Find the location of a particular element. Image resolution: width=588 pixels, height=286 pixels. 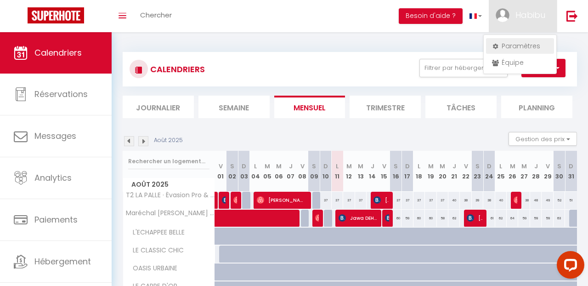

th: 26 is located at coordinates (513, 171).